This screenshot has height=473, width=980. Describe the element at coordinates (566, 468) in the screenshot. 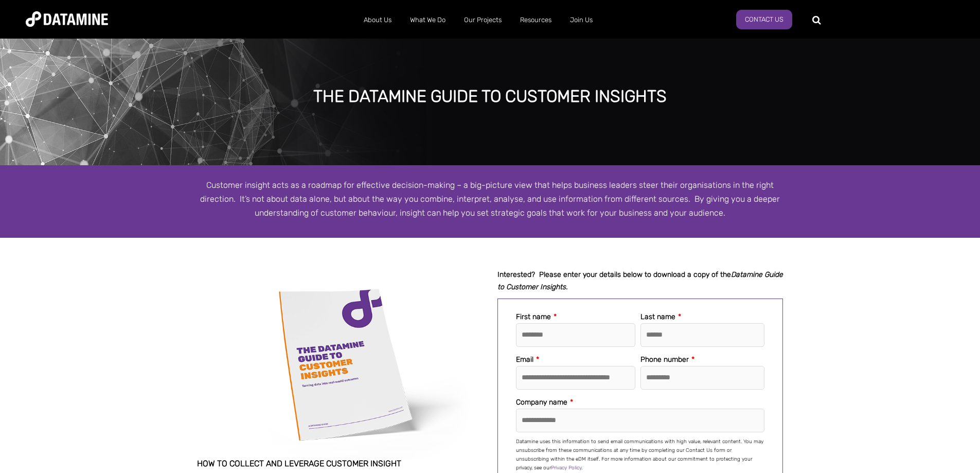

I see `a: Privacy Policy` at that location.